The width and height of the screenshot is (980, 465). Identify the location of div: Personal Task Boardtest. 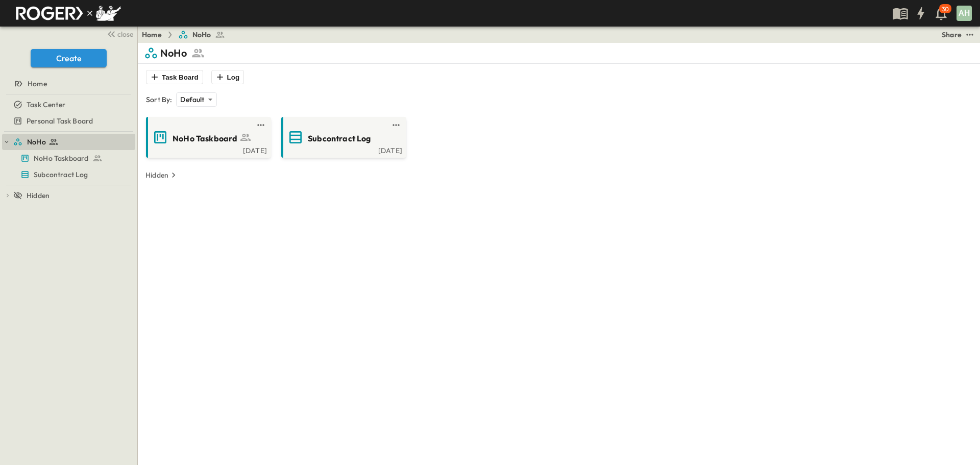
(68, 121).